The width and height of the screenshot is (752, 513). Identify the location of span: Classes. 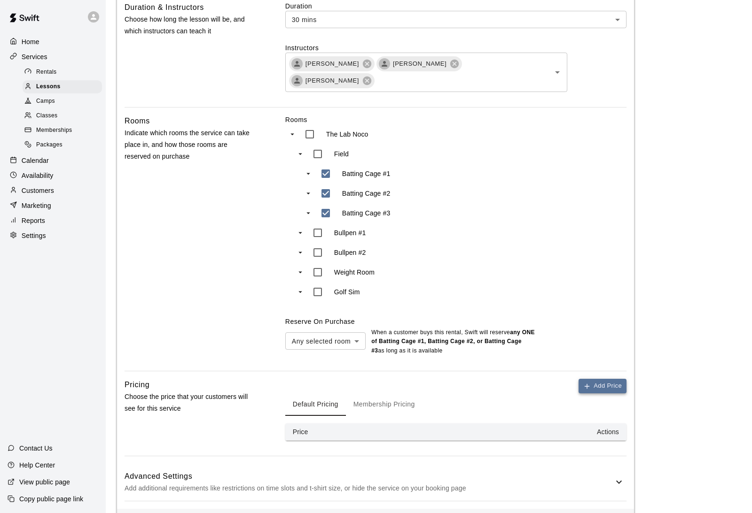
(46, 116).